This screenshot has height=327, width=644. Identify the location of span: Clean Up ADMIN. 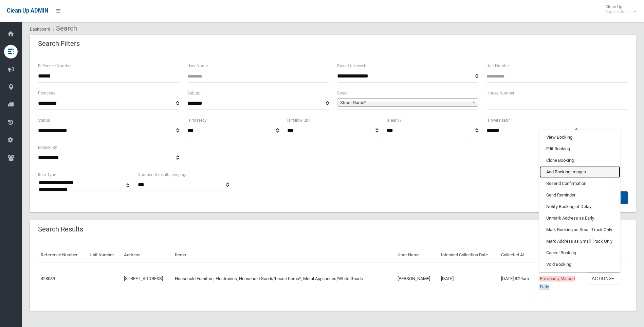
(27, 11).